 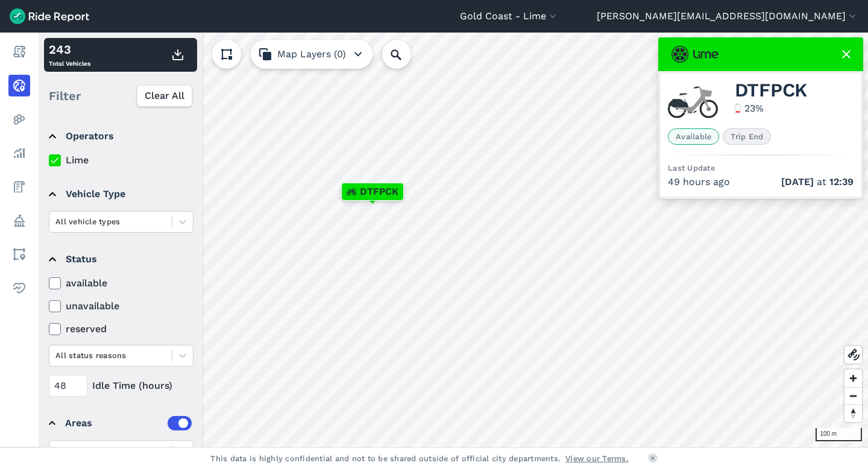 I want to click on div: Filter, so click(x=121, y=95).